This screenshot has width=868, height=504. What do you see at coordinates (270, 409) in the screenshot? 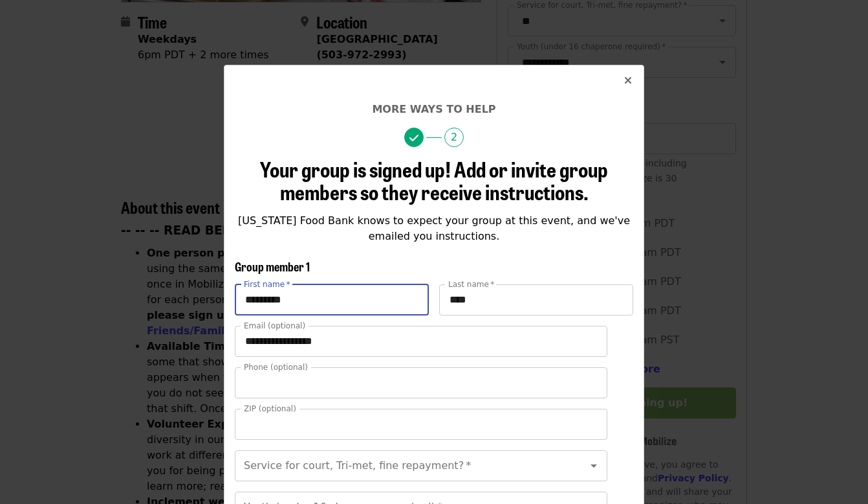
I see `label: ZIP (optional)` at bounding box center [270, 409].